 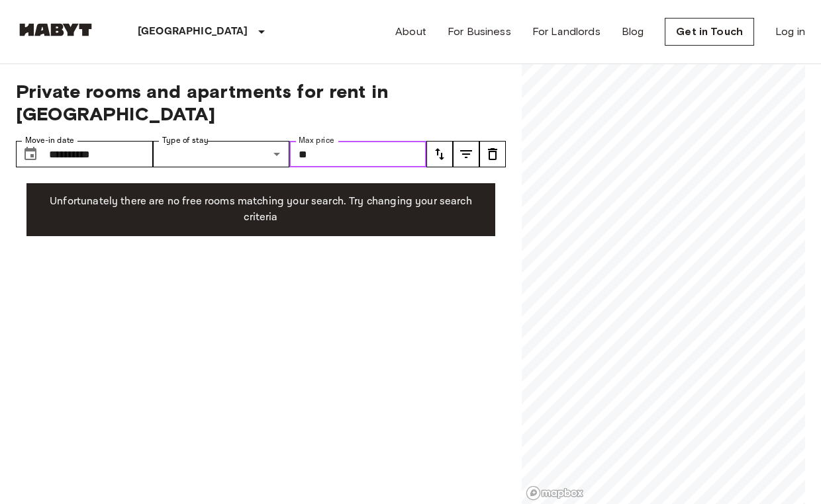 I want to click on a: Mapbox logo, so click(x=555, y=493).